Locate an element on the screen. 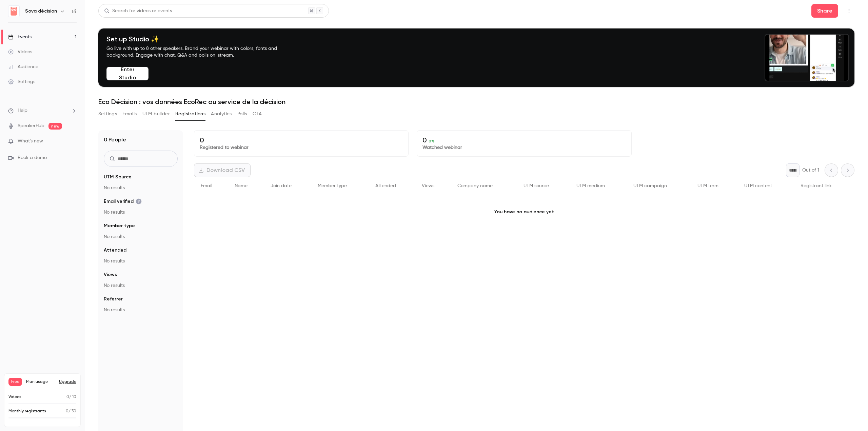 The width and height of the screenshot is (868, 431). span: Email is located at coordinates (206, 186).